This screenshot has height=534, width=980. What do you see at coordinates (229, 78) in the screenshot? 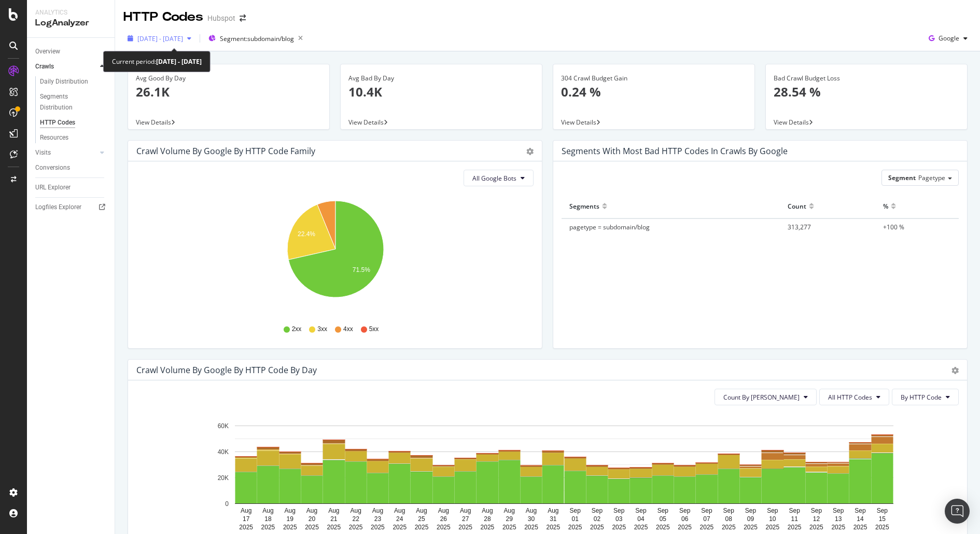
I see `div: Avg Good By Day` at bounding box center [229, 78].